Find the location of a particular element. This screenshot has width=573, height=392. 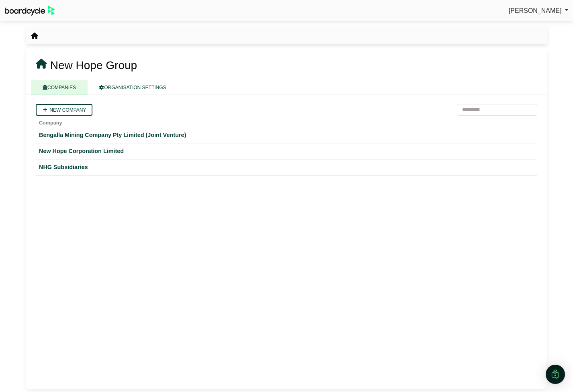

div: Open Intercom Messenger is located at coordinates (555, 374).